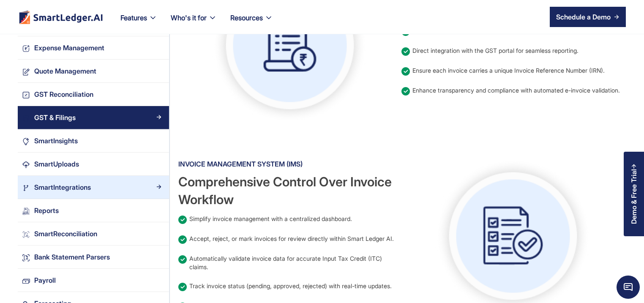 This screenshot has width=644, height=303. Describe the element at coordinates (94, 48) in the screenshot. I see `a: Expense ManagementArrow Right Blue` at that location.